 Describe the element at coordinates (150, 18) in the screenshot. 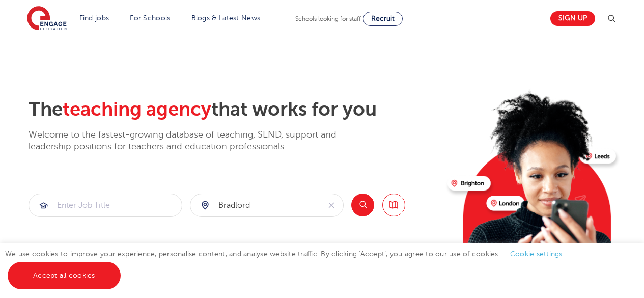

I see `a: For Schools` at that location.